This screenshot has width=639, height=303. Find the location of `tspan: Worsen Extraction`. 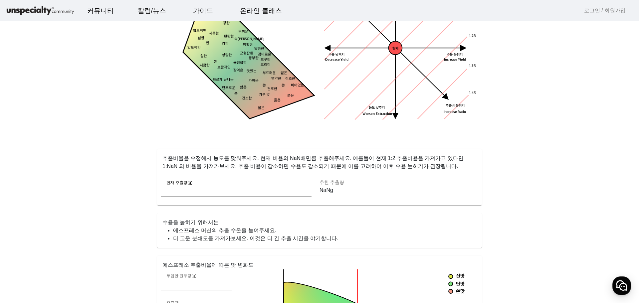

tspan: Worsen Extraction is located at coordinates (377, 114).